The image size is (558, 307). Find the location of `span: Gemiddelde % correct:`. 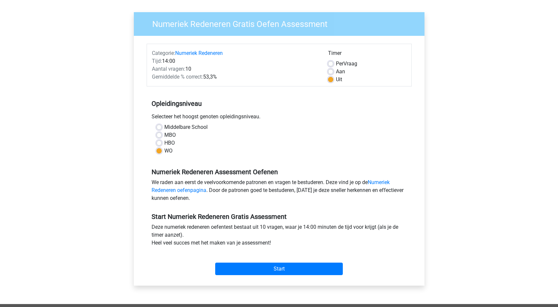

span: Gemiddelde % correct: is located at coordinates (178, 76).